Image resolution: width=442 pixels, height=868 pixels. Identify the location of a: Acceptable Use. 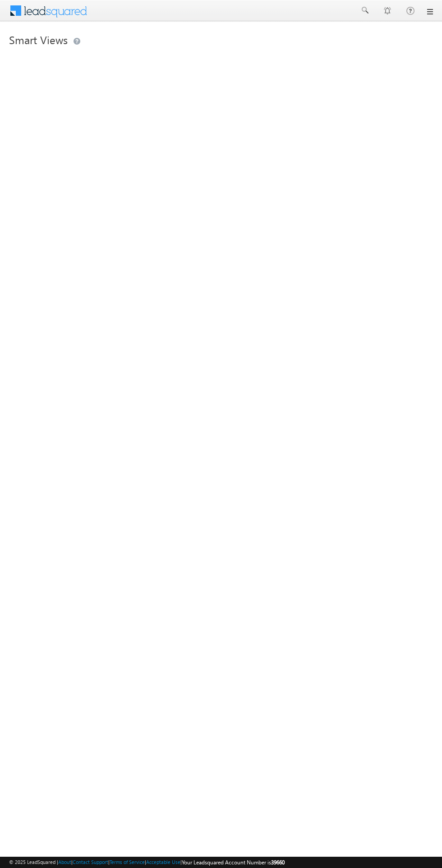
(163, 861).